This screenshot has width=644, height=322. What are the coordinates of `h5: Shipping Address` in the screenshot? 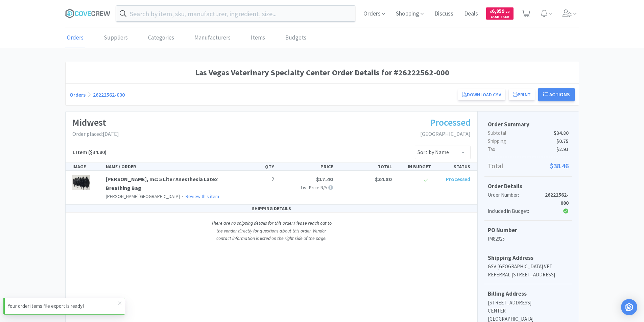 It's located at (528, 258).